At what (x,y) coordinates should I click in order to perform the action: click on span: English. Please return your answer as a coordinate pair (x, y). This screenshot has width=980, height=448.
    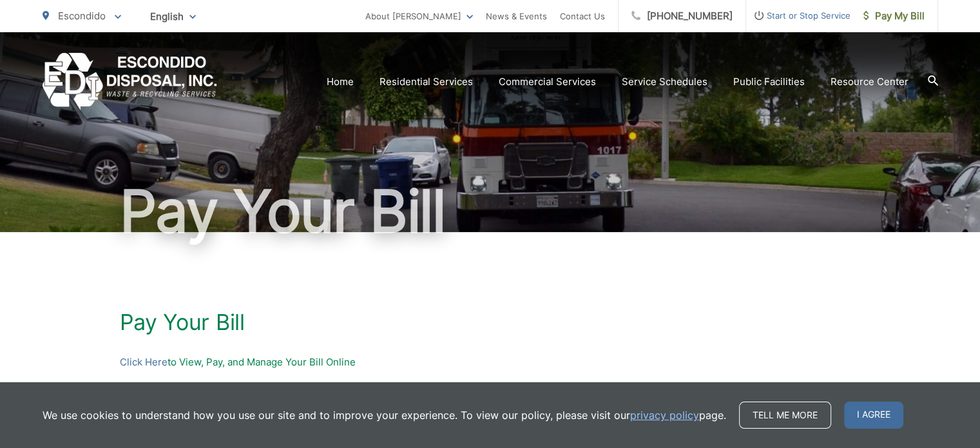
    Looking at the image, I should click on (172, 17).